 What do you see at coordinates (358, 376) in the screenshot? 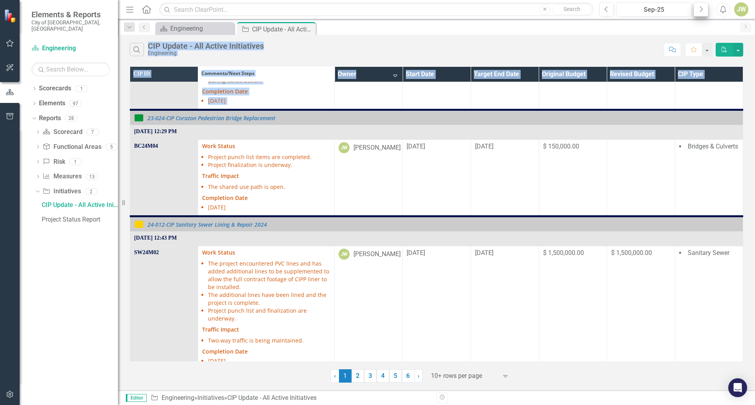
I see `a: 2` at bounding box center [358, 376].